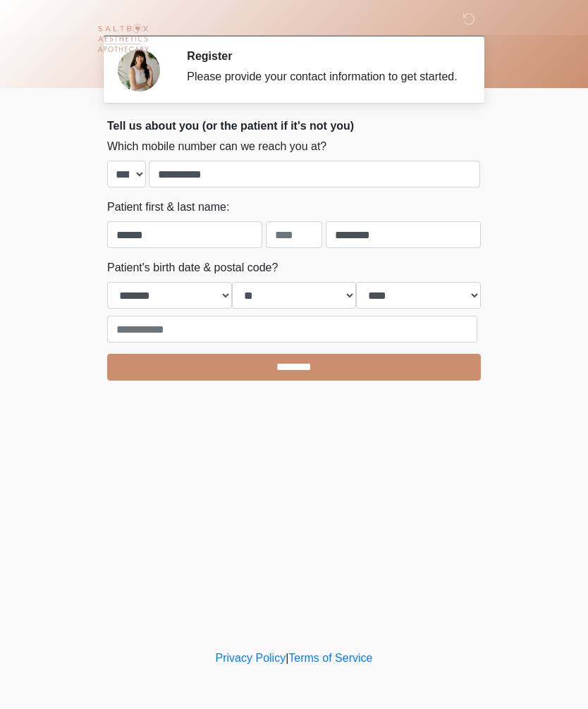 This screenshot has height=709, width=588. Describe the element at coordinates (216, 146) in the screenshot. I see `label: Which mobile number can we reach you at?` at that location.